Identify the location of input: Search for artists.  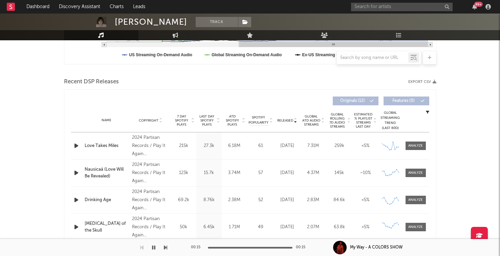
(401, 7).